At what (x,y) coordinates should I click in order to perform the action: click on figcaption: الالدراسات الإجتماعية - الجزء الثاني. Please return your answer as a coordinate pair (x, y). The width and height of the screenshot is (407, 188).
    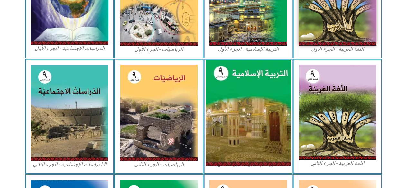
    Looking at the image, I should click on (70, 165).